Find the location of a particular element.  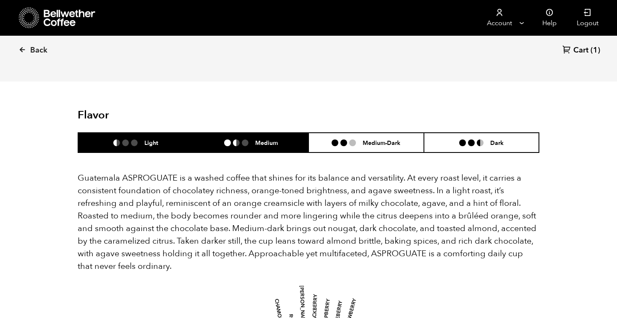

h6: Medium-Dark is located at coordinates (381, 142).